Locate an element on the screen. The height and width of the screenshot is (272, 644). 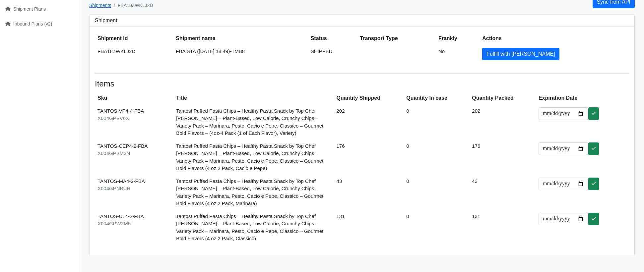
td: SHIPPED is located at coordinates (332, 54).